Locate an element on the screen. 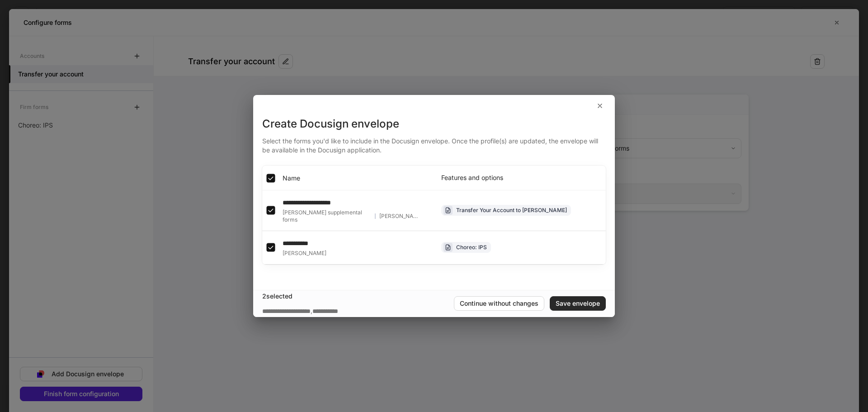  div: Continue without changes is located at coordinates (499, 303).